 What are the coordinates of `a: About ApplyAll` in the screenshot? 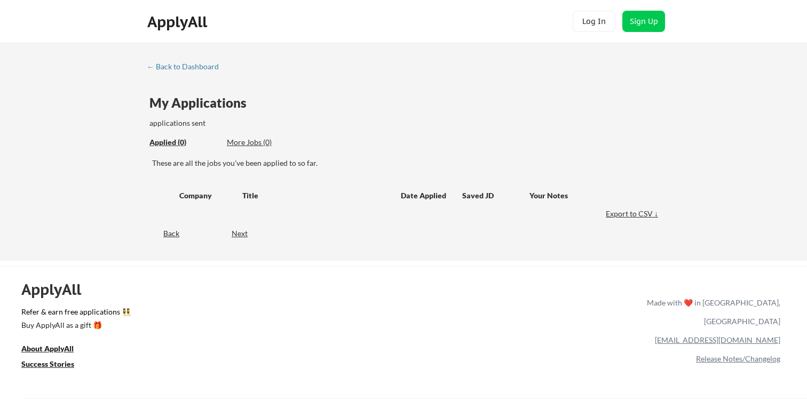 It's located at (55, 350).